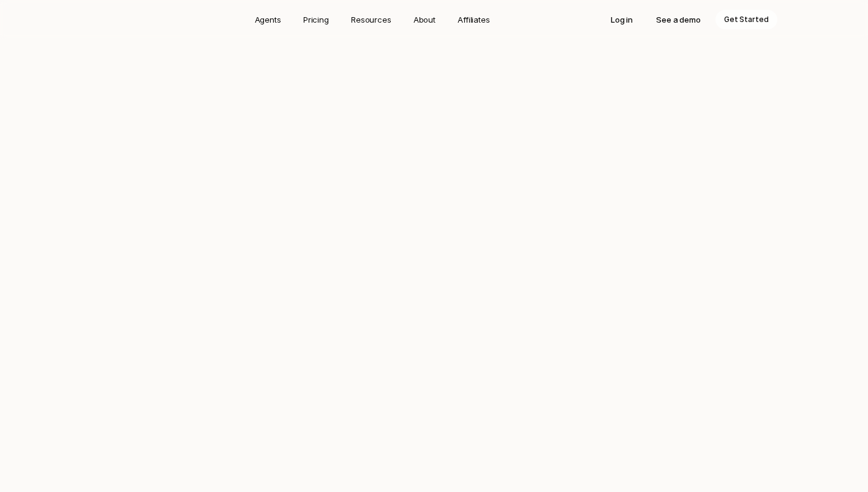  Describe the element at coordinates (316, 20) in the screenshot. I see `a: Pricing` at that location.